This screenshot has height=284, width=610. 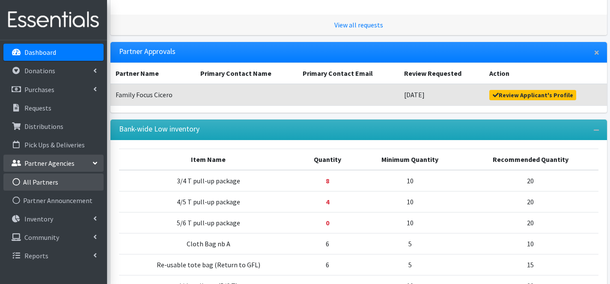 What do you see at coordinates (39, 89) in the screenshot?
I see `p: Purchases` at bounding box center [39, 89].